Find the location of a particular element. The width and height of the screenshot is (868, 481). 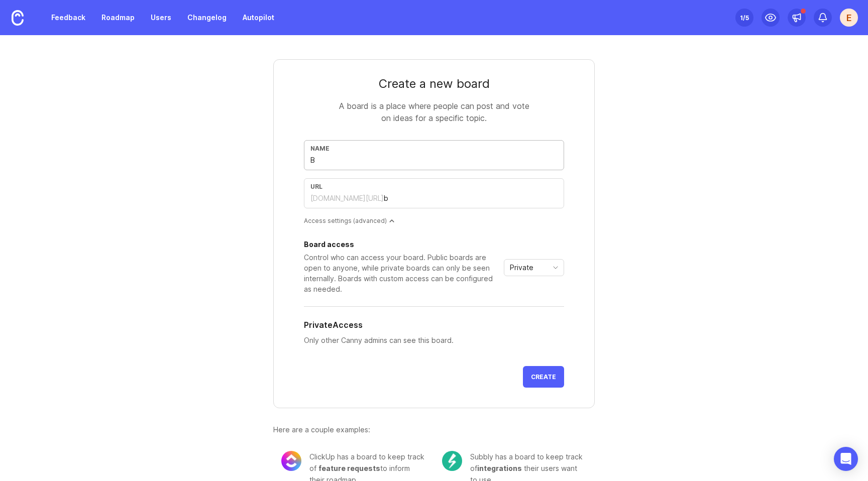

button: 1/5 is located at coordinates (745, 17).